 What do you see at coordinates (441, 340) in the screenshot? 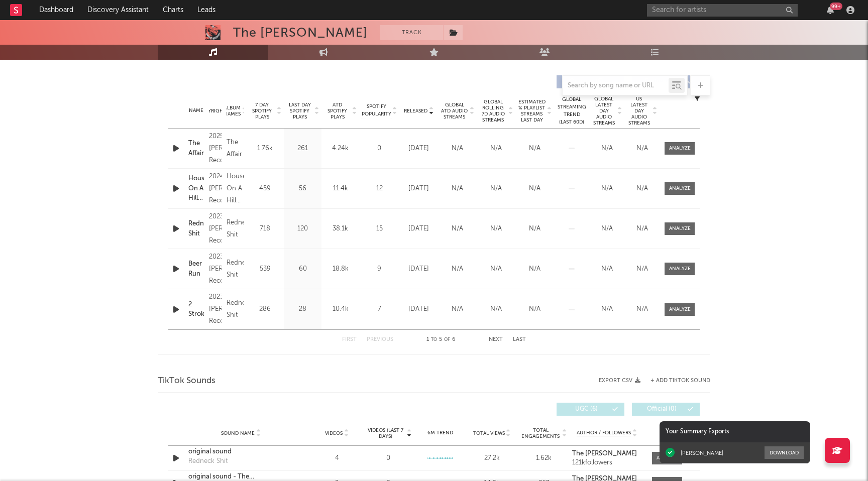
I see `div: 1 5 6` at bounding box center [441, 340].